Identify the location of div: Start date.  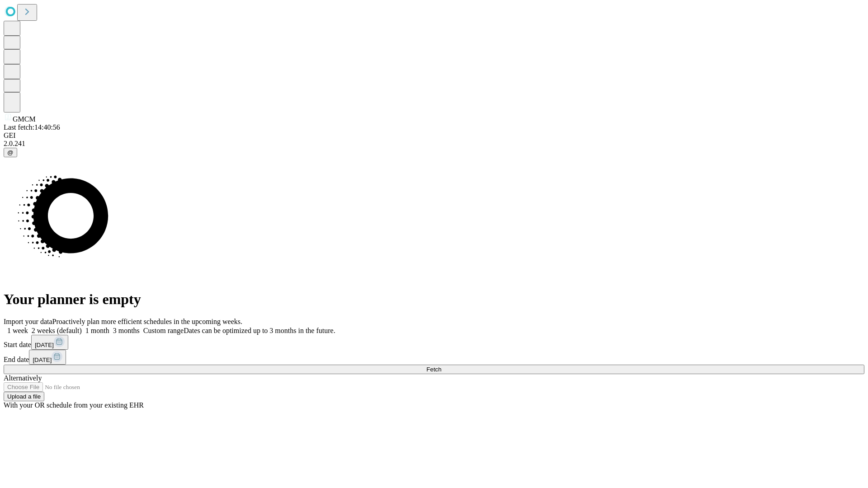
(434, 342).